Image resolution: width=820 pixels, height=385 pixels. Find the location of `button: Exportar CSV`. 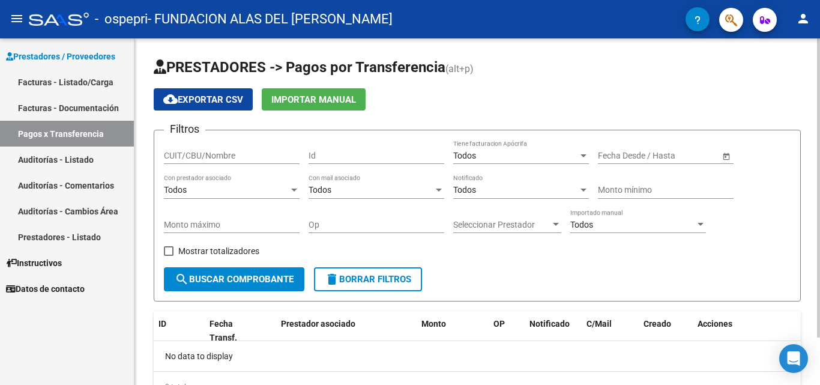

button: Exportar CSV is located at coordinates (203, 99).